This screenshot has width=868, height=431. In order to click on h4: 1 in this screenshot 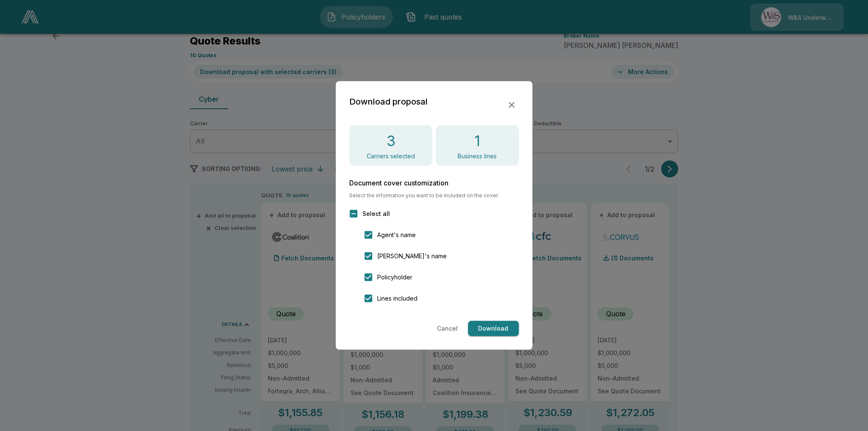, I will do `click(477, 141)`.